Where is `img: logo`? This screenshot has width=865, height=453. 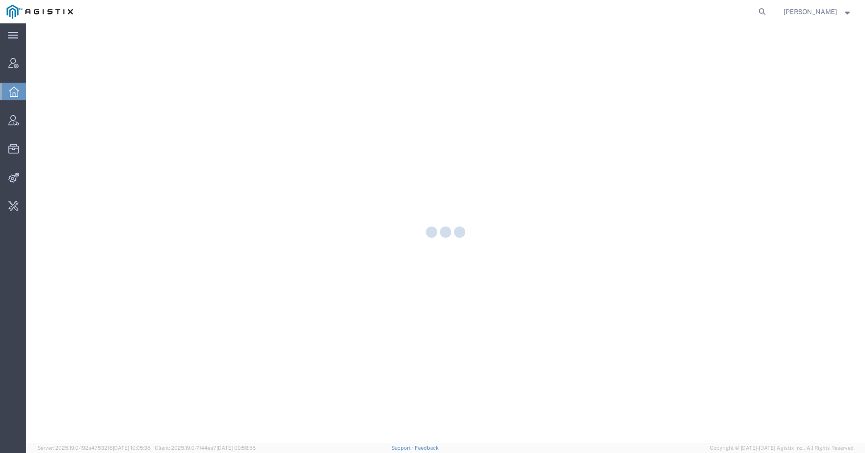
img: logo is located at coordinates (40, 12).